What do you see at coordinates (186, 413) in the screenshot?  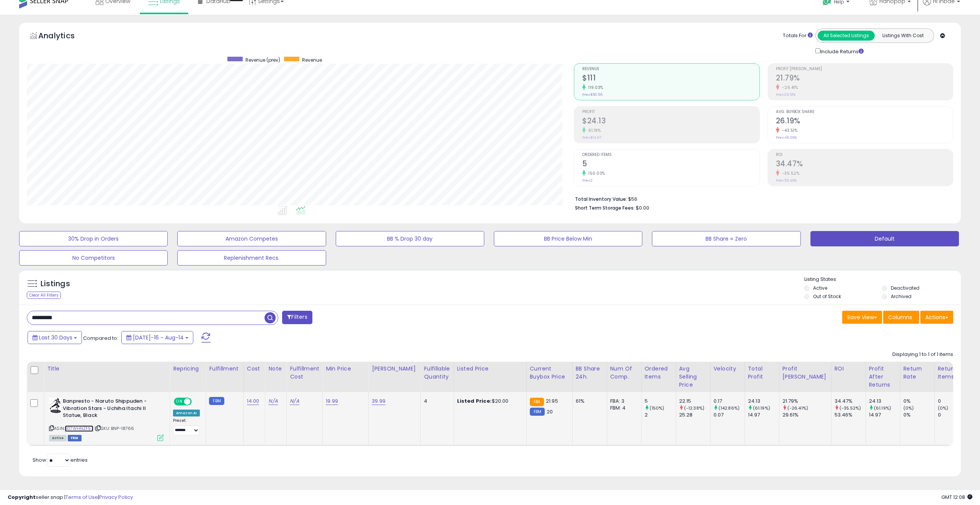 I see `div: Amazon AI` at bounding box center [186, 413].